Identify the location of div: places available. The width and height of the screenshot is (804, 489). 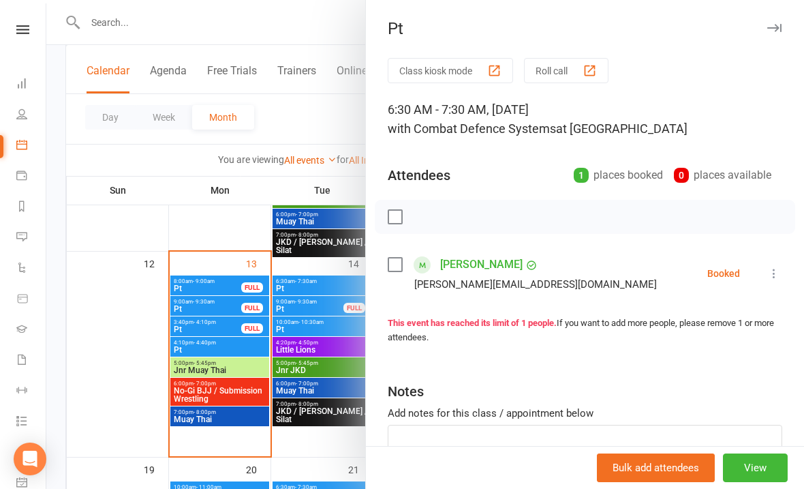
(722, 175).